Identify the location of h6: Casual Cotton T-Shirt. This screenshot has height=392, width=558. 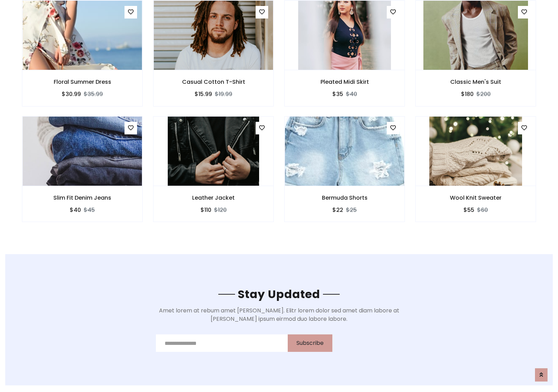
(214, 82).